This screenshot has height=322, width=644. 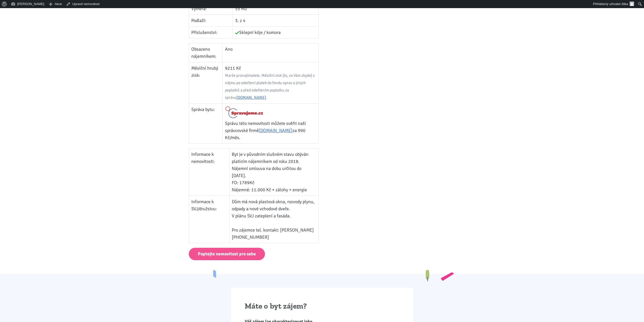 What do you see at coordinates (227, 254) in the screenshot?
I see `a: Poptejte nemovitost pro sebe` at bounding box center [227, 254].